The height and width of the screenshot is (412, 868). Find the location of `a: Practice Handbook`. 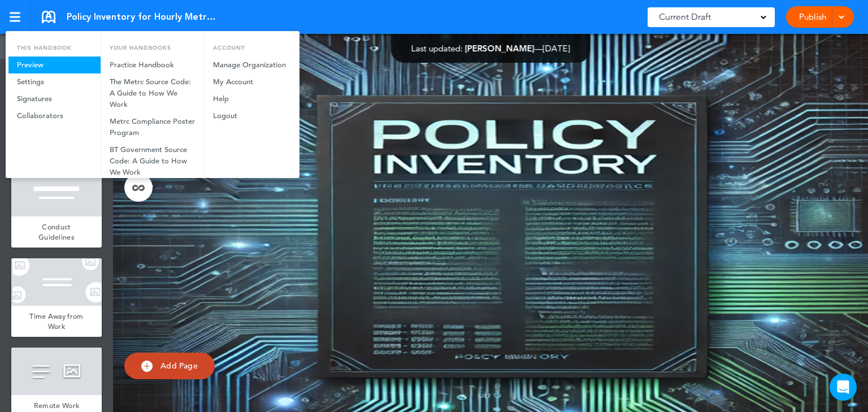

a: Practice Handbook is located at coordinates (153, 65).